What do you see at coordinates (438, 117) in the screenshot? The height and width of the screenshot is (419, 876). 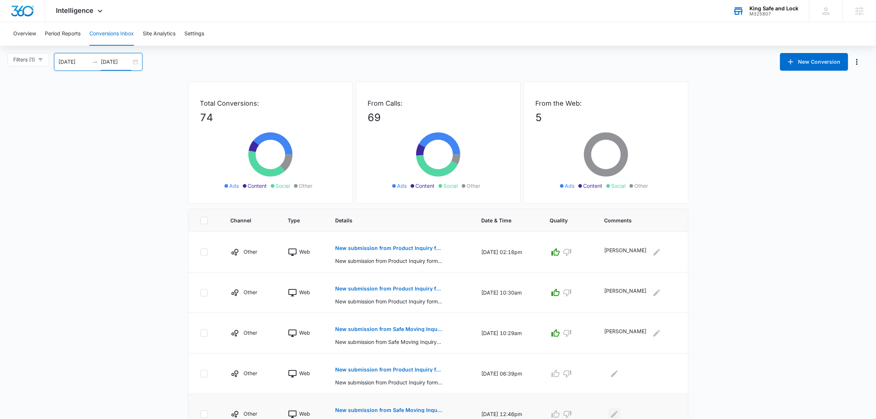 I see `p: 69` at bounding box center [438, 117].